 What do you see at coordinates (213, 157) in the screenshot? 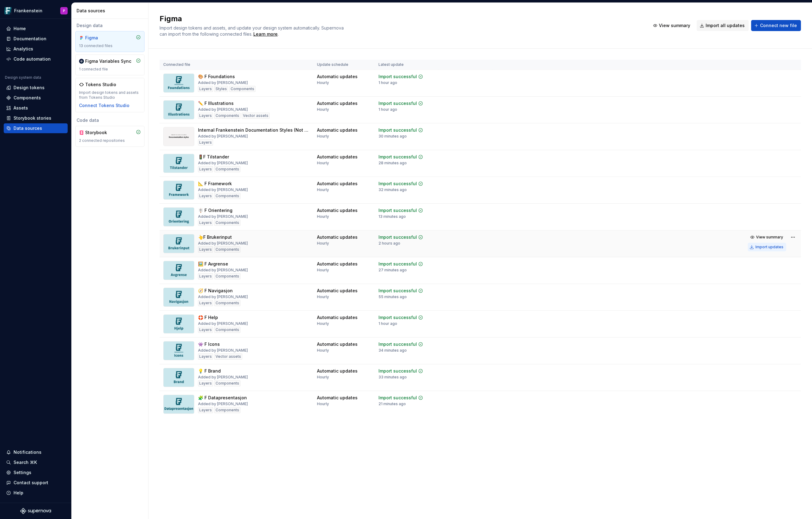
I see `div: 🚦F Tilstander` at bounding box center [213, 157].